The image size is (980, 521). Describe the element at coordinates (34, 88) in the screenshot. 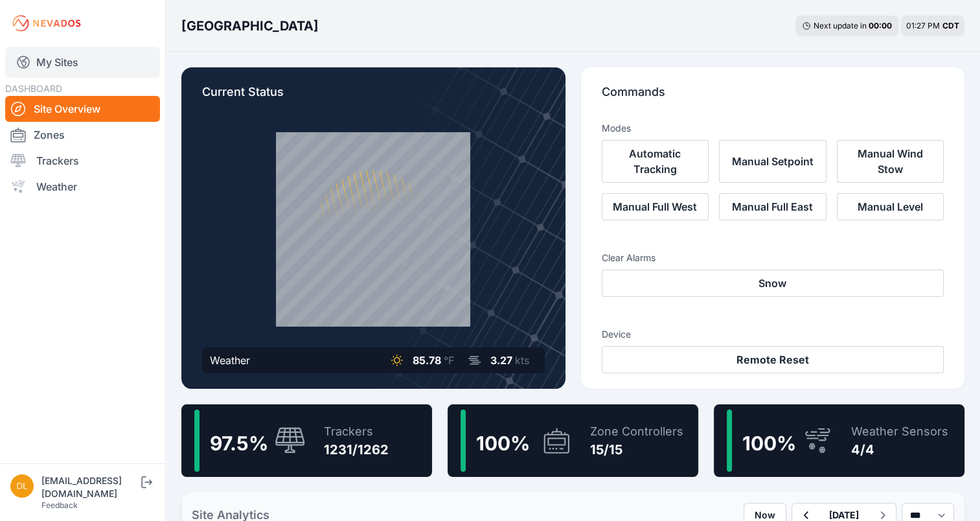

I see `span: DASHBOARD` at that location.